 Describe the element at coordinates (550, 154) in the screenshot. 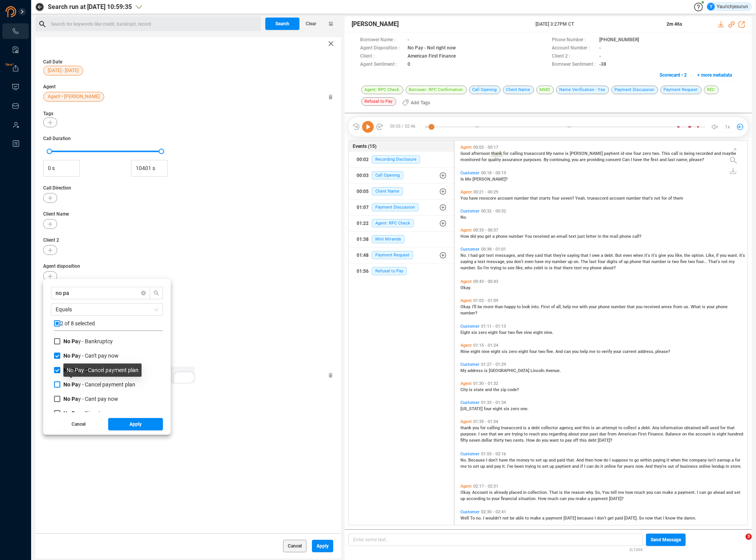

I see `span: My` at that location.